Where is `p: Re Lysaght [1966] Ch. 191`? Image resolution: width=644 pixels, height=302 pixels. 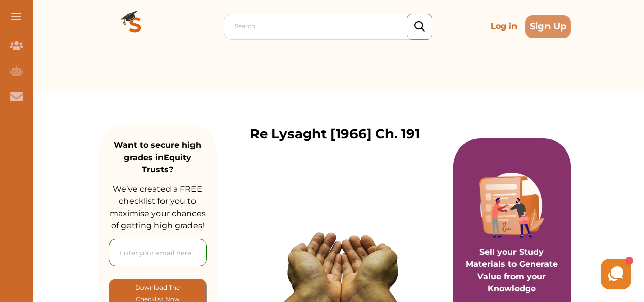 p: Re Lysaght [1966] Ch. 191 is located at coordinates (335, 134).